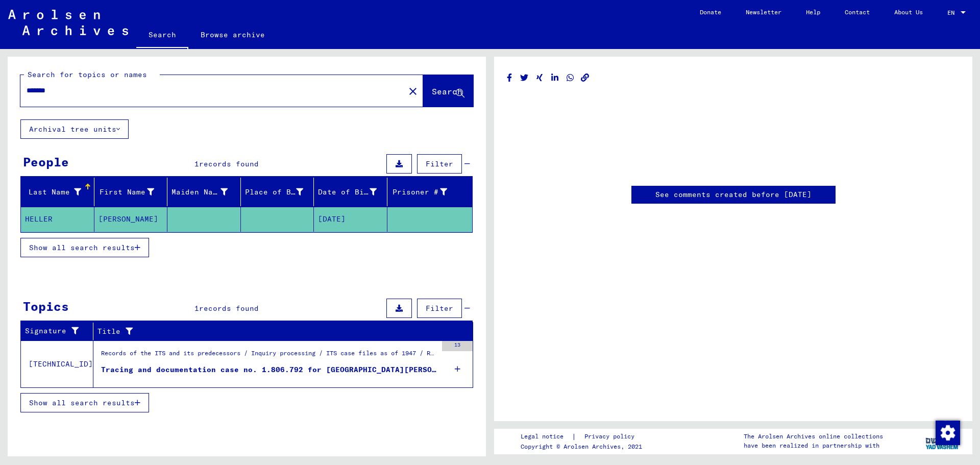 This screenshot has height=465, width=980. Describe the element at coordinates (458, 346) in the screenshot. I see `div: 13` at that location.